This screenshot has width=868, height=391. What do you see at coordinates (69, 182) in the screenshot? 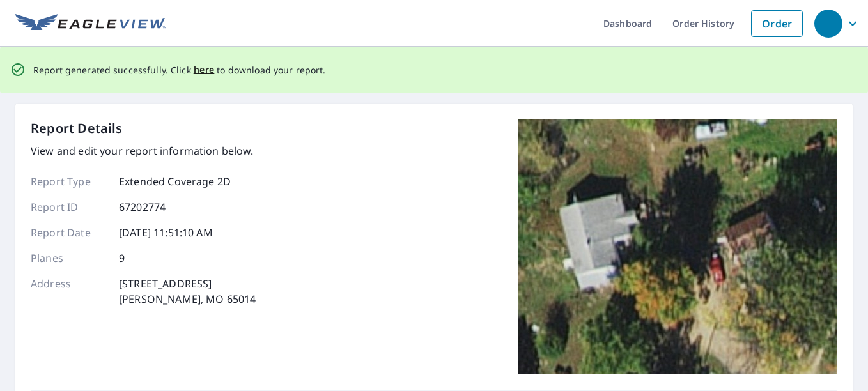
I see `p: Report Type` at bounding box center [69, 182].